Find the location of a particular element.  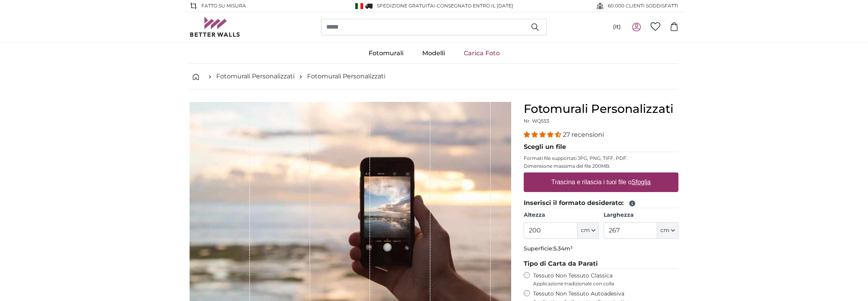

span: Spedizione GRATUITA! is located at coordinates (406, 6).